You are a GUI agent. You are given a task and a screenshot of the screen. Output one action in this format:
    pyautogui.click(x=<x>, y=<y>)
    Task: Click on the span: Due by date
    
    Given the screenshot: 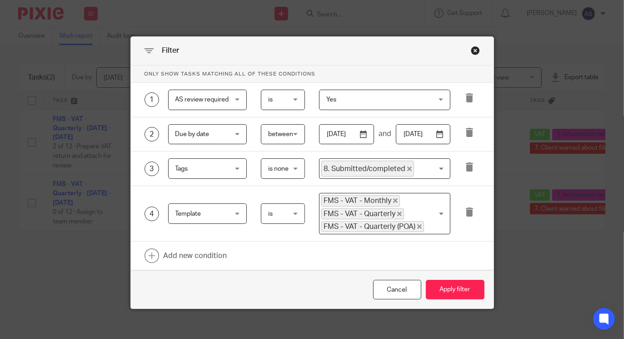 What is the action you would take?
    pyautogui.click(x=192, y=134)
    